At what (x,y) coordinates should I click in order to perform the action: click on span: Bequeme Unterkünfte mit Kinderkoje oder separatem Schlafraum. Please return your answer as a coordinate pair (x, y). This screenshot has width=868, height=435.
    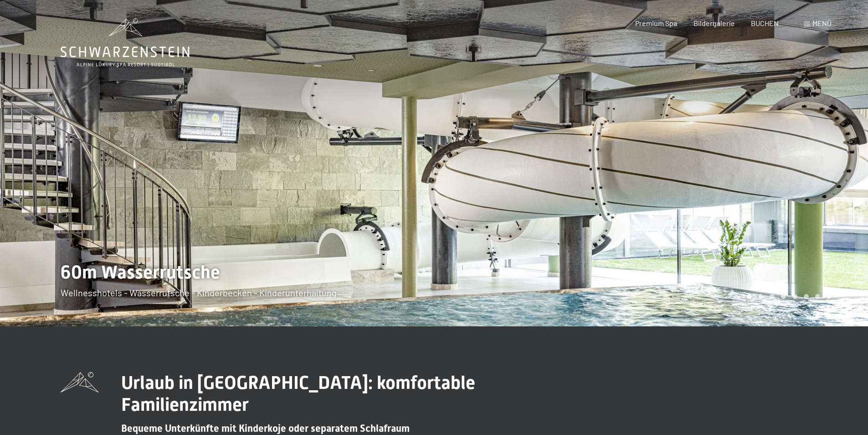
    Looking at the image, I should click on (265, 428).